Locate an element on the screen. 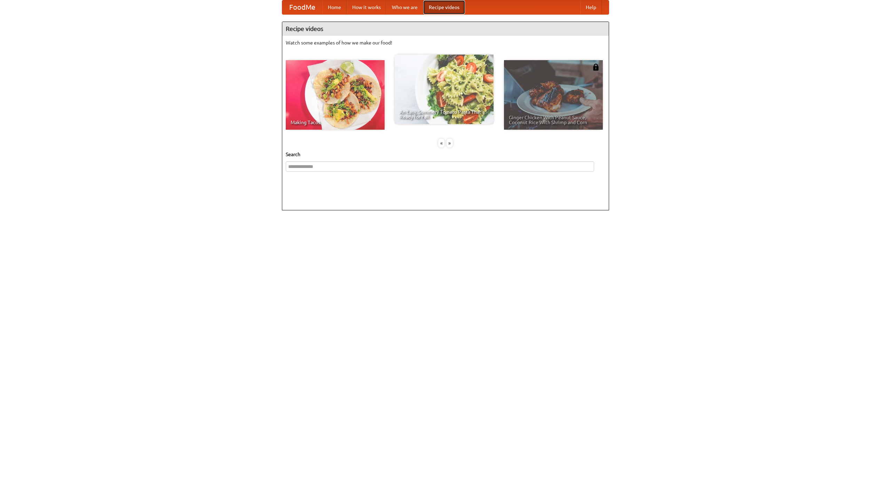 This screenshot has height=492, width=891. a: An Easy, Summery Tomato Pasta That's Ready for Fall is located at coordinates (444, 89).